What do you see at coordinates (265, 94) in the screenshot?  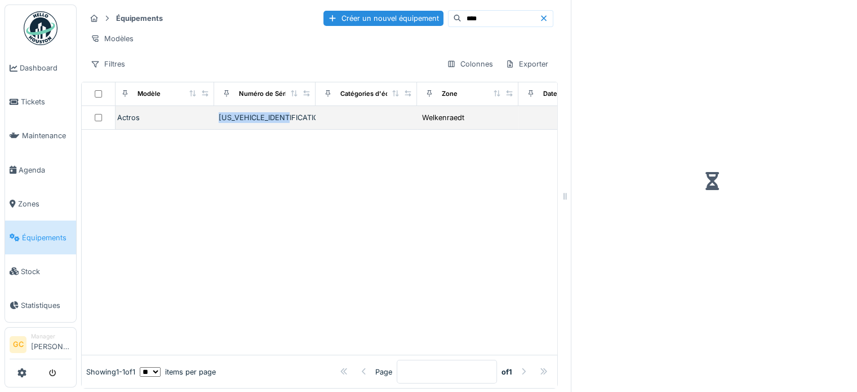 I see `div: Numéro de Série` at bounding box center [265, 94].